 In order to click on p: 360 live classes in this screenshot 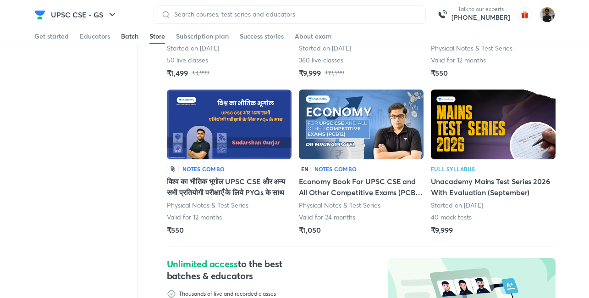, I will do `click(322, 60)`.